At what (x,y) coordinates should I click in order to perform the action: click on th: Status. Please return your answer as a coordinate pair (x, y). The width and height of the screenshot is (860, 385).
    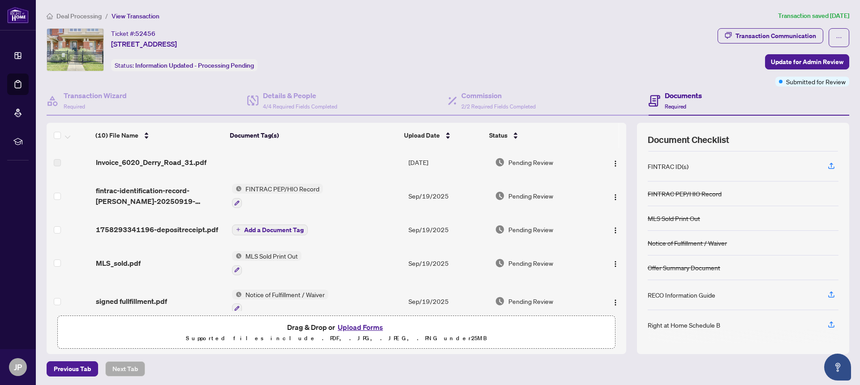
    Looking at the image, I should click on (538, 135).